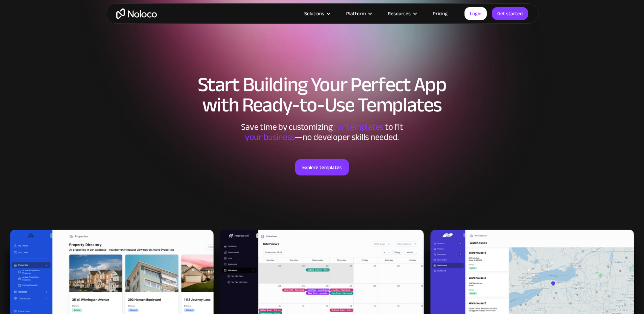 This screenshot has width=644, height=314. What do you see at coordinates (440, 13) in the screenshot?
I see `a: Pricing` at bounding box center [440, 13].